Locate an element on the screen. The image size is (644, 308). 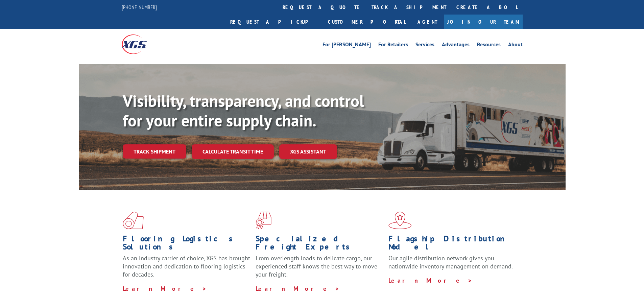
a: XGS ASSISTANT is located at coordinates (308, 152).